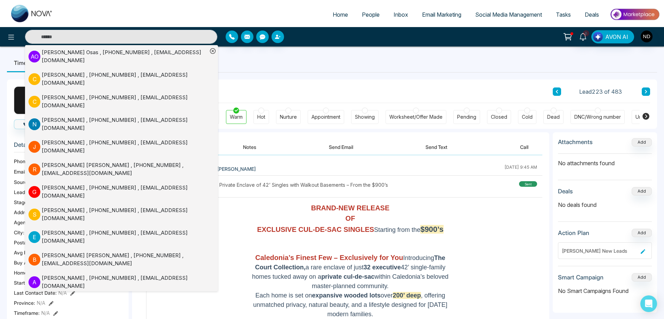  What do you see at coordinates (605, 205) in the screenshot?
I see `p: No deals found` at bounding box center [605, 205].